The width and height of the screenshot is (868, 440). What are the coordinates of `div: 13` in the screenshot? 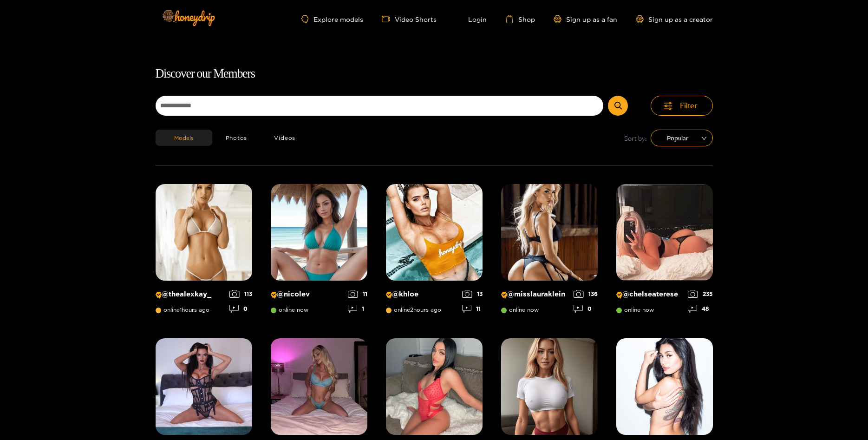 It's located at (473, 294).